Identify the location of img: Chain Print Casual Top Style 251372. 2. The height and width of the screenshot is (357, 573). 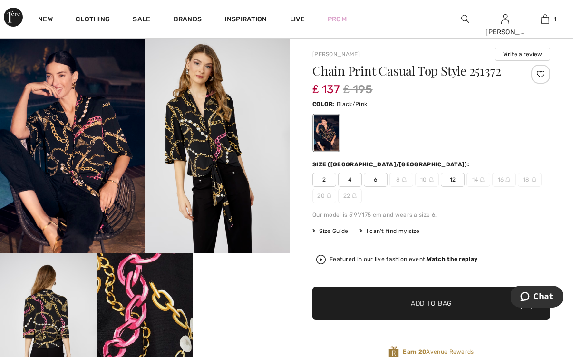
(217, 144).